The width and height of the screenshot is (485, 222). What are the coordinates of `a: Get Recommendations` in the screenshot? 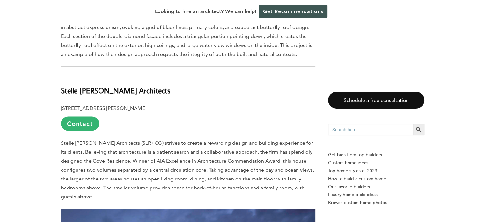 It's located at (293, 11).